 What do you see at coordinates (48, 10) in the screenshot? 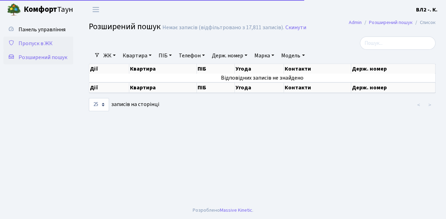
I see `span: Таун` at bounding box center [48, 10].